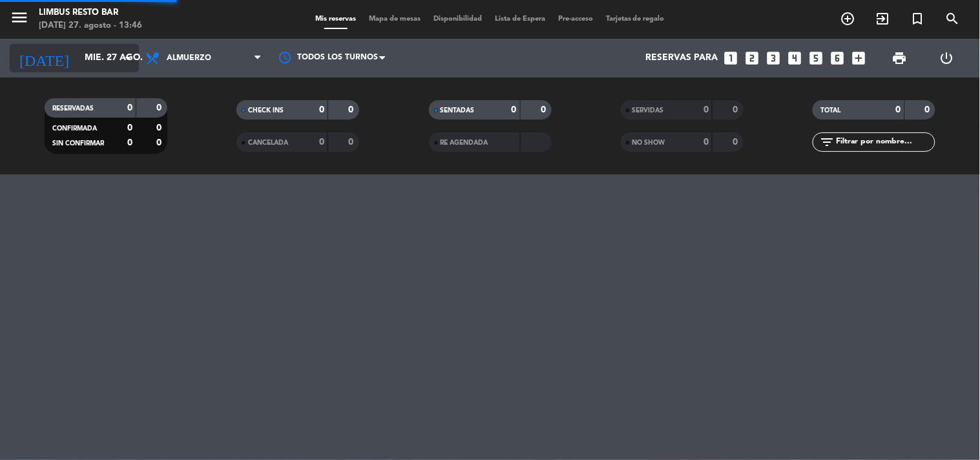 This screenshot has height=460, width=980. I want to click on span: SERVIDAS, so click(647, 111).